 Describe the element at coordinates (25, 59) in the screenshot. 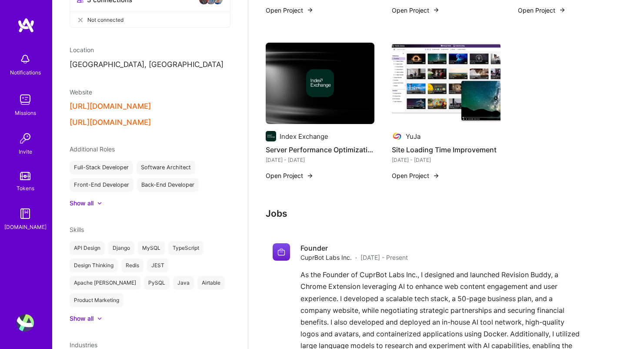

I see `img: bell` at that location.